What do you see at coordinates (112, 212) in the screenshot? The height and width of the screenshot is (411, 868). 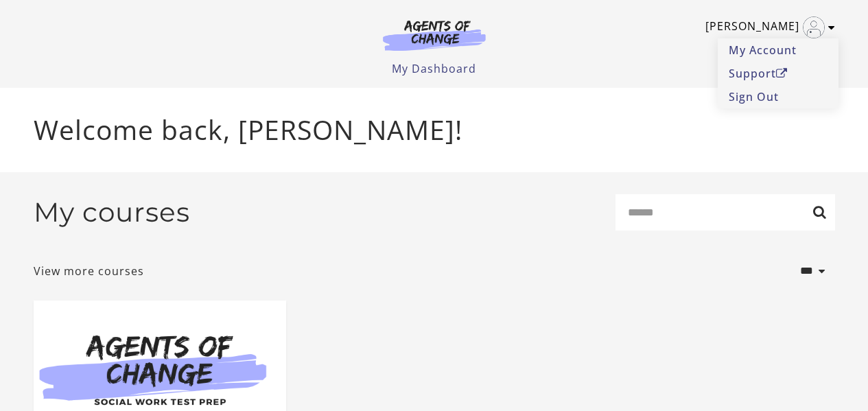 I see `h2: My courses` at bounding box center [112, 212].